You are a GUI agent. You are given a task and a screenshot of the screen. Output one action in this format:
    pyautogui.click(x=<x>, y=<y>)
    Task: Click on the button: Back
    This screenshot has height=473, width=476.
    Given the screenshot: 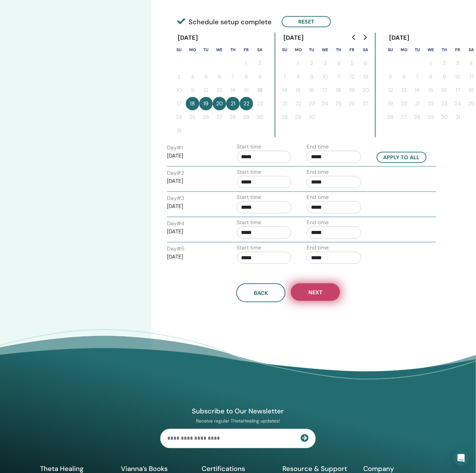 What is the action you would take?
    pyautogui.click(x=261, y=293)
    